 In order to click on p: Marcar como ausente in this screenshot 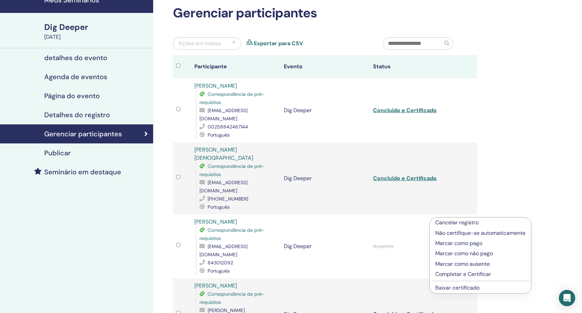, I will do `click(480, 264)`.